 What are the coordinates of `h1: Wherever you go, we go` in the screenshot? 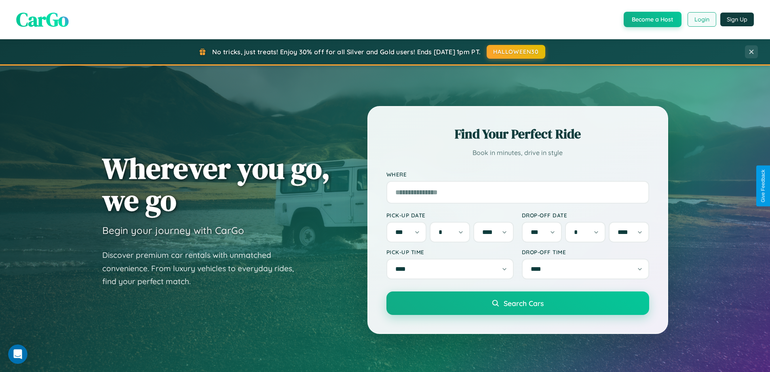 It's located at (216, 184).